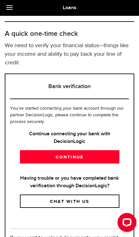  I want to click on h2: A quick one-time check, so click(70, 34).